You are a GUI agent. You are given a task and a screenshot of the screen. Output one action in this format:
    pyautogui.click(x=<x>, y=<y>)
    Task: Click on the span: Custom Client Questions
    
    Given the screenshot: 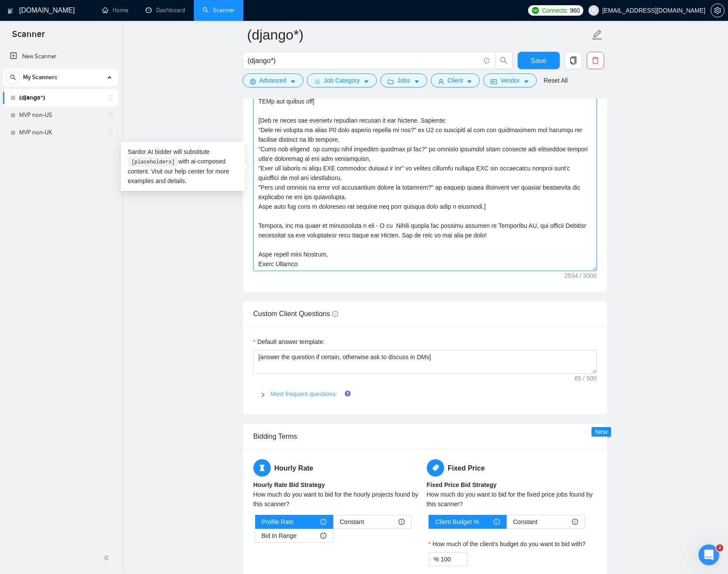 What is the action you would take?
    pyautogui.click(x=296, y=313)
    